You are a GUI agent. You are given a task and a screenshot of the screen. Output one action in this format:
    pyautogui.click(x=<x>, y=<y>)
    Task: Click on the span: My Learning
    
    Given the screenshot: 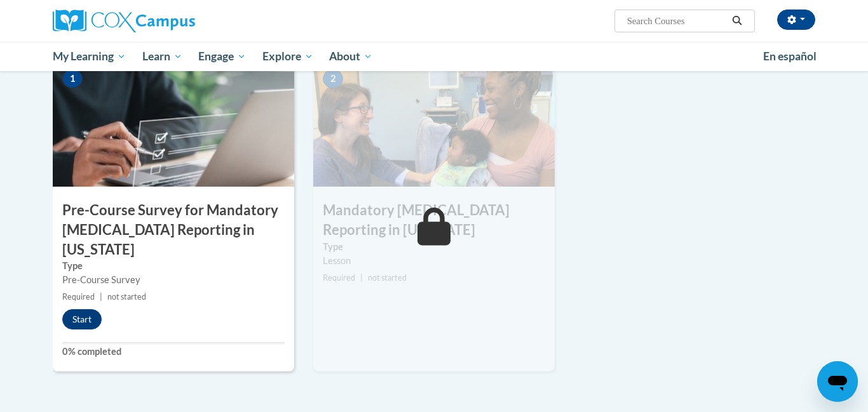 What is the action you would take?
    pyautogui.click(x=89, y=56)
    